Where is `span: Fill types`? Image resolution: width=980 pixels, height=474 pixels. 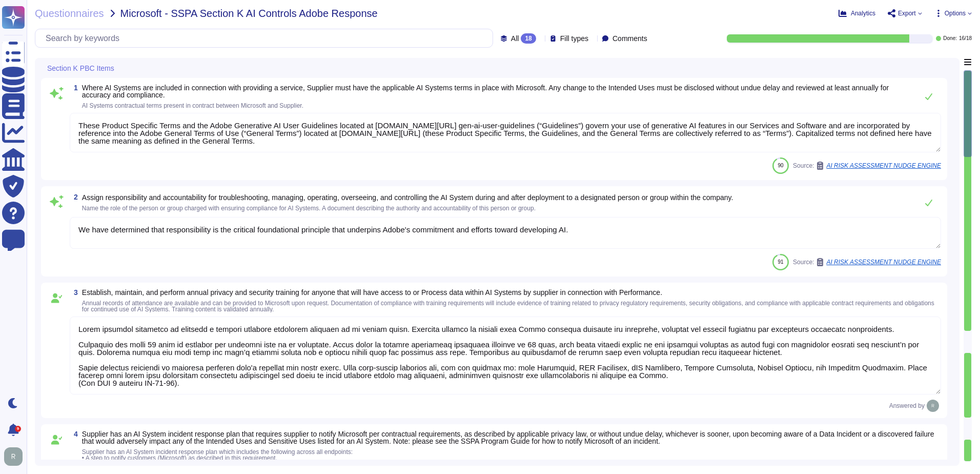
span: Fill types is located at coordinates (574, 38).